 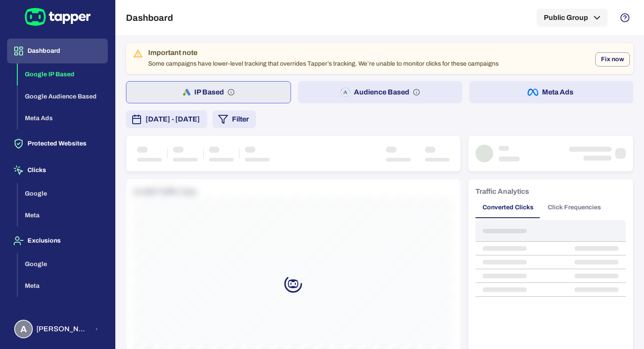 What do you see at coordinates (323, 53) in the screenshot?
I see `div: Important note` at bounding box center [323, 53].